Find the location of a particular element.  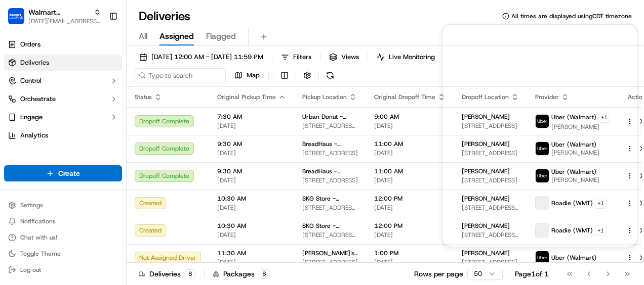

span: Status is located at coordinates (144, 97).